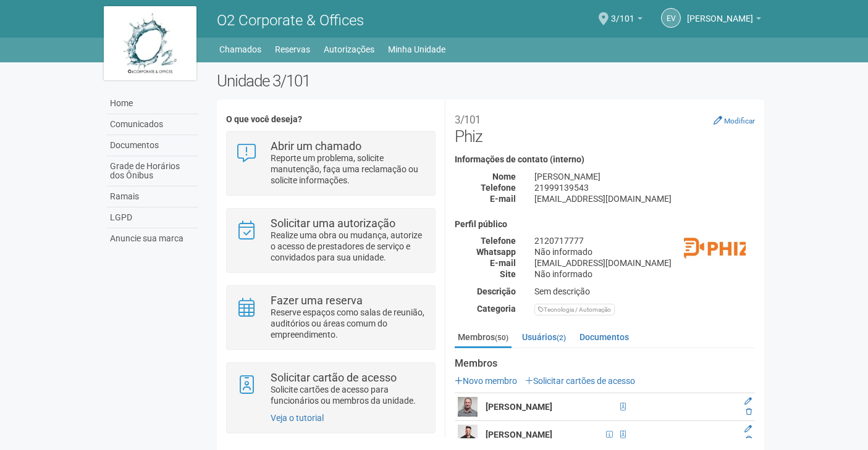 This screenshot has height=450, width=868. What do you see at coordinates (502, 338) in the screenshot?
I see `small: (50)` at bounding box center [502, 338].